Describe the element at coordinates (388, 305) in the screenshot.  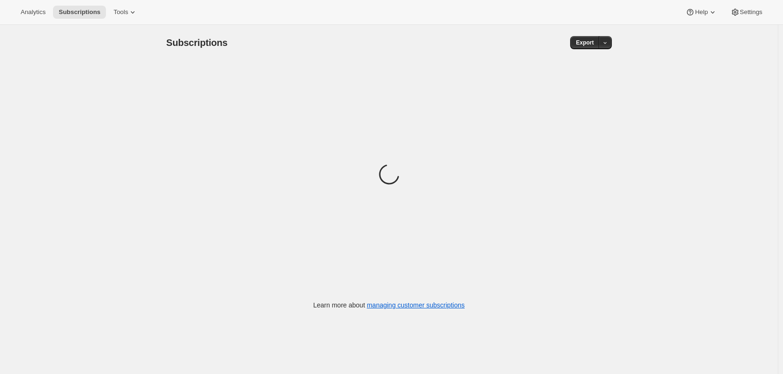
I see `p: Learn more about` at that location.